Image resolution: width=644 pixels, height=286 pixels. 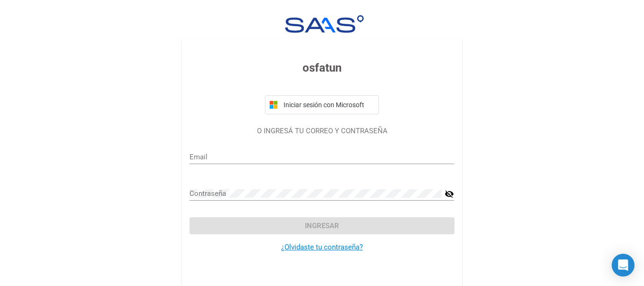 I want to click on button: Ingresar, so click(x=322, y=226).